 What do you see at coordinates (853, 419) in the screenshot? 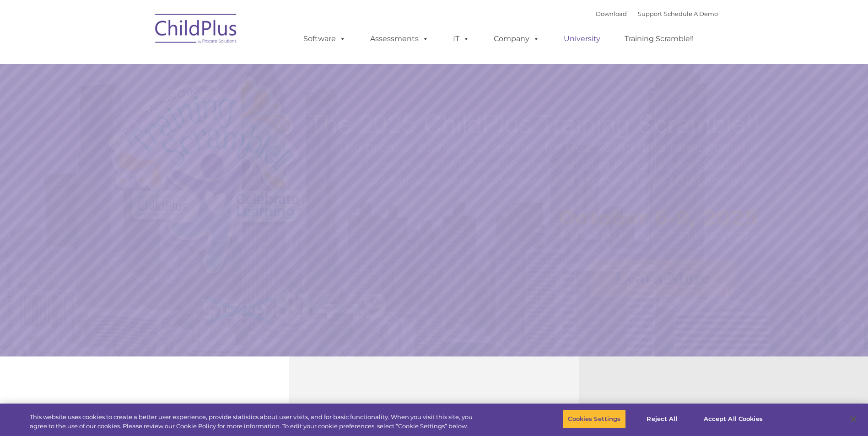
I see `button: Close` at bounding box center [853, 419].